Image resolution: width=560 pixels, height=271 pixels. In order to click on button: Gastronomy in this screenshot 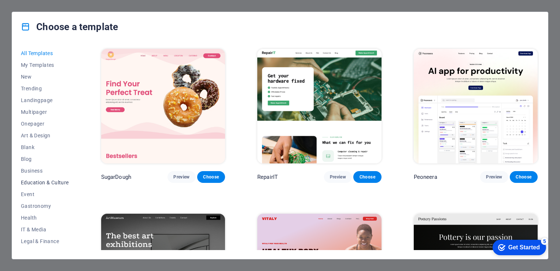, I will do `click(45, 206)`.